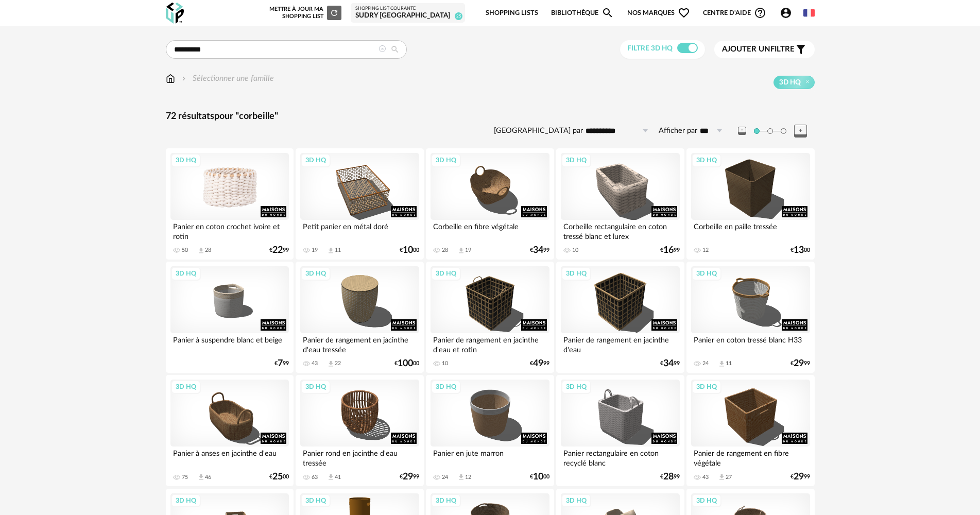  What do you see at coordinates (185, 250) in the screenshot?
I see `div: 50` at bounding box center [185, 250].